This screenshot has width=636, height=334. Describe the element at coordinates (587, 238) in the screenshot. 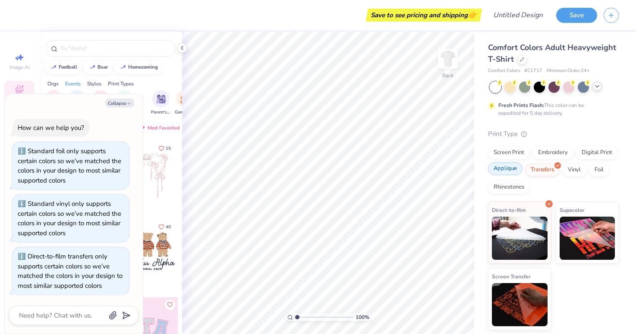

I see `img: Supacolor` at that location.